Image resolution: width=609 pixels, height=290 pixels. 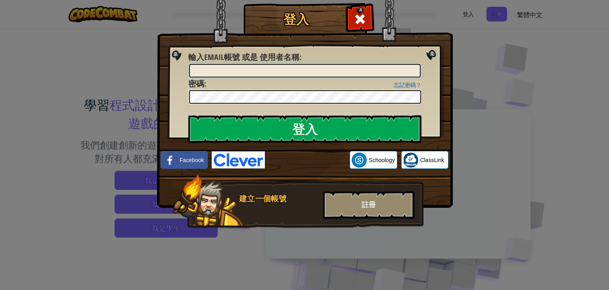 What do you see at coordinates (305, 129) in the screenshot?
I see `input: 登入` at bounding box center [305, 129].